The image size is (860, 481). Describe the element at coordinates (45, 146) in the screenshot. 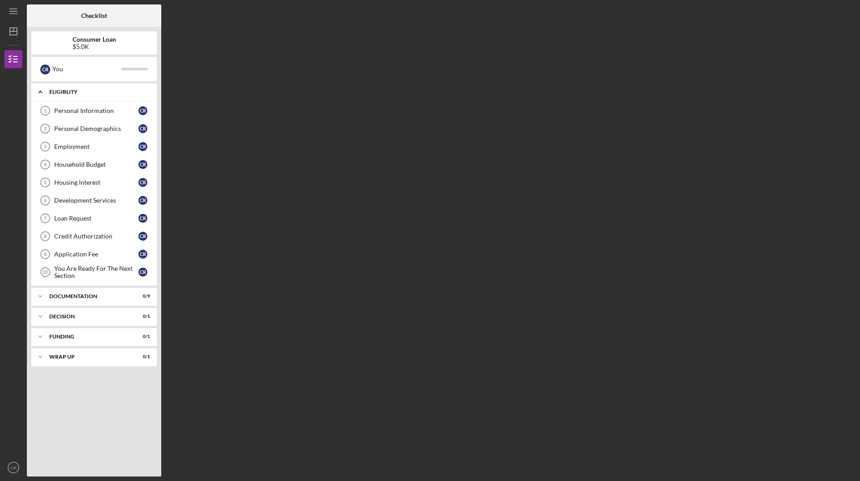

I see `tspan: 3` at that location.